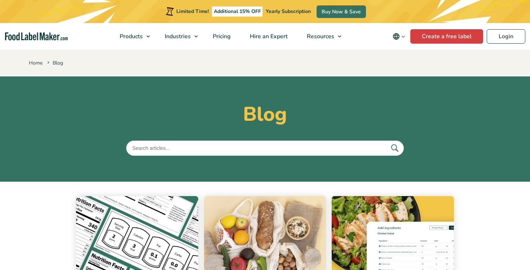 The image size is (530, 270). I want to click on span: Yearly Subscription, so click(288, 11).